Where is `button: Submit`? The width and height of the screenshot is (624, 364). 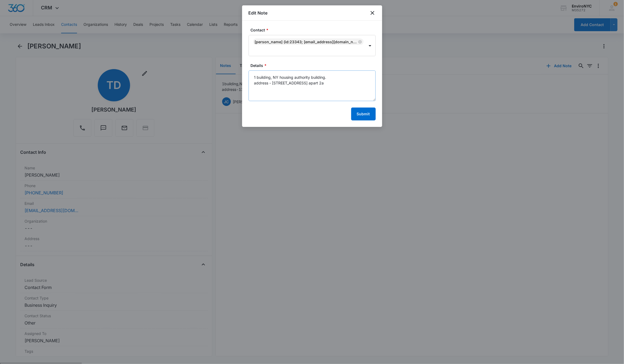 button: Submit is located at coordinates (363, 114).